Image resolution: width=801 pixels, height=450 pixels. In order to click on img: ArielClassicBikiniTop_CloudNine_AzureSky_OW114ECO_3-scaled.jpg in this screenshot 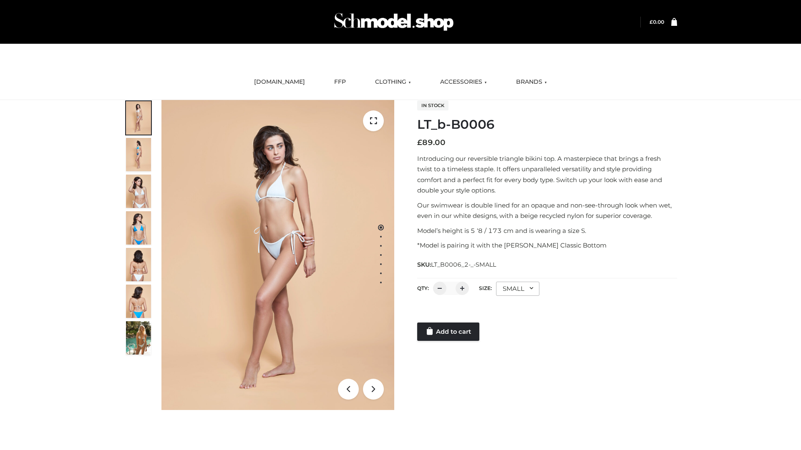, I will do `click(138, 191)`.